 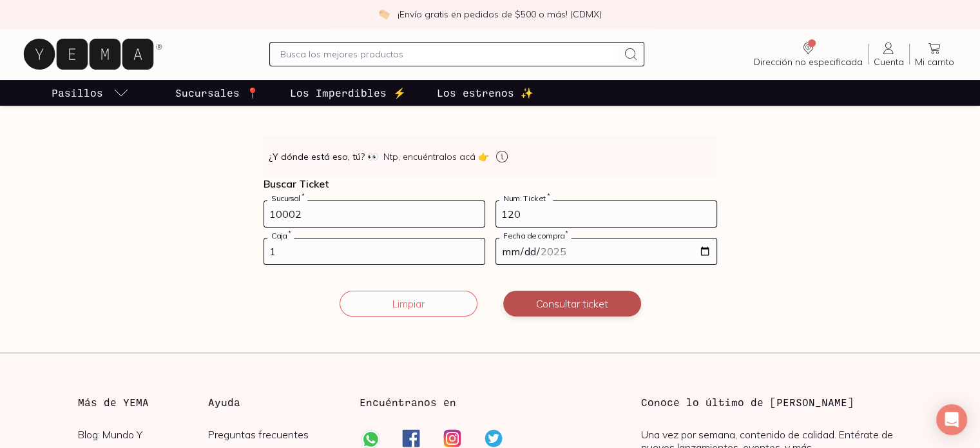 I want to click on label: Fecha de compra, so click(x=536, y=236).